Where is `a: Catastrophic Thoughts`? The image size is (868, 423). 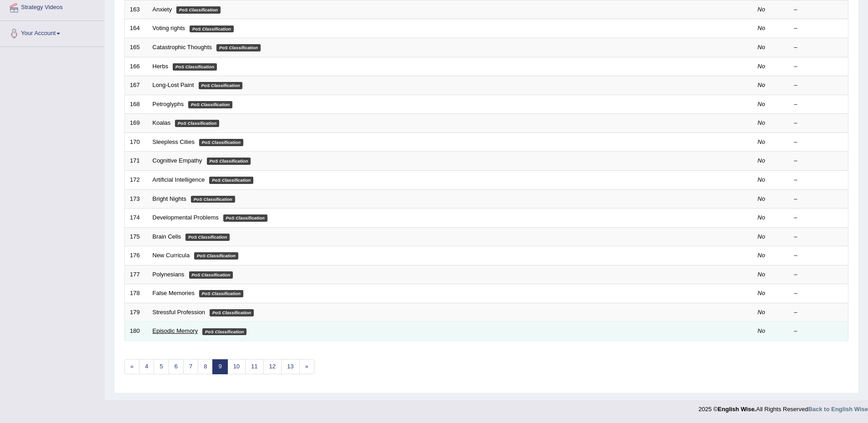 a: Catastrophic Thoughts is located at coordinates (182, 47).